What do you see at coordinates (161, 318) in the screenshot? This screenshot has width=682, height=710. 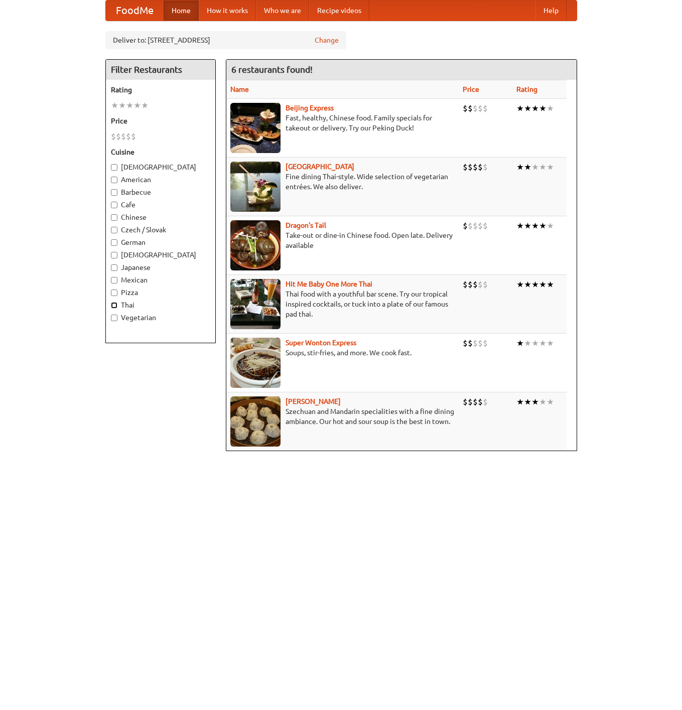 I see `label: Vegetarian` at bounding box center [161, 318].